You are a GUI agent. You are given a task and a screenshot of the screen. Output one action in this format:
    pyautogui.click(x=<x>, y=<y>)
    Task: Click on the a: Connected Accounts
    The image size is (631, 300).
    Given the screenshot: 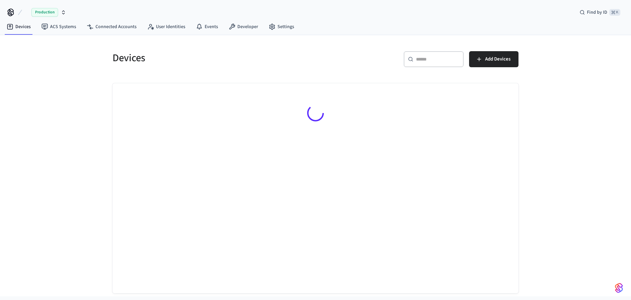 What is the action you would take?
    pyautogui.click(x=112, y=27)
    